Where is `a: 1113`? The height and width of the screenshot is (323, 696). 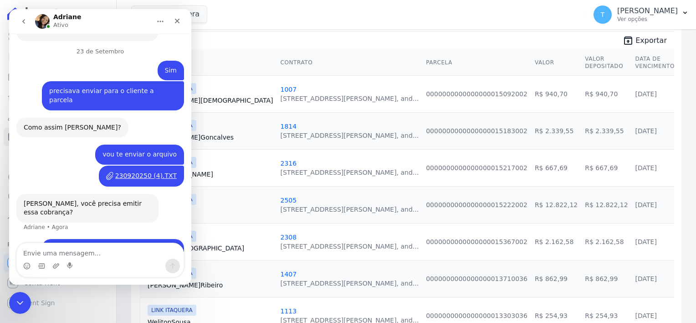 a: 1113 is located at coordinates (288, 311).